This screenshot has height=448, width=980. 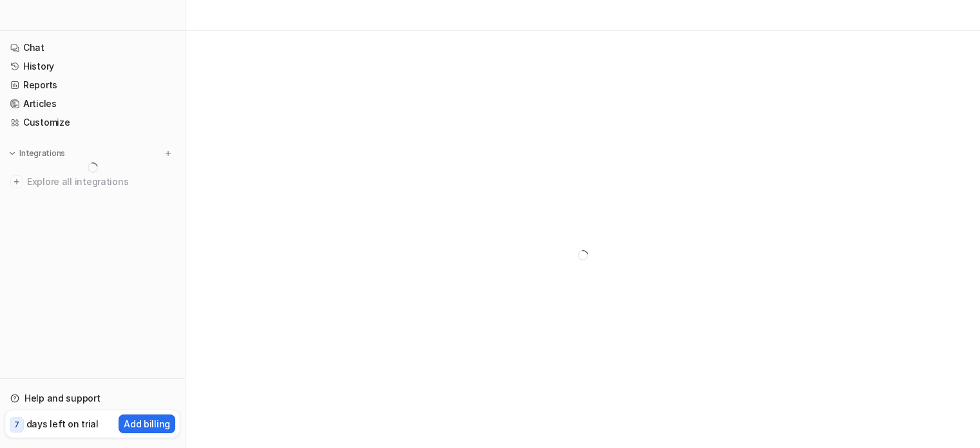 I want to click on a: History, so click(x=92, y=66).